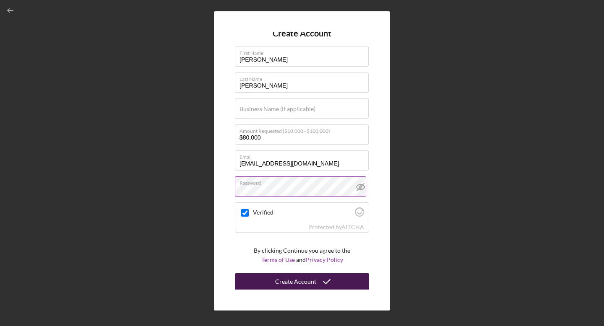  I want to click on label: Verified, so click(302, 213).